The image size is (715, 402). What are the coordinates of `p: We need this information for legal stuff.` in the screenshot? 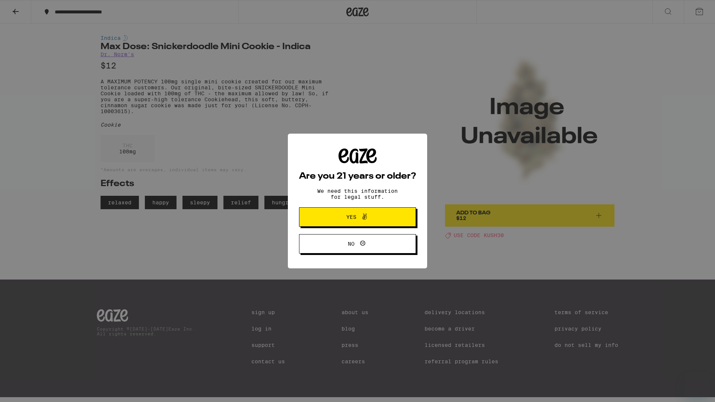 It's located at (357, 194).